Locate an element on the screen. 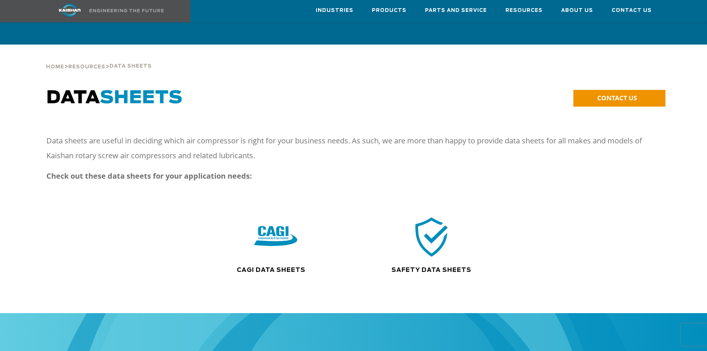 The image size is (707, 351). img: safety icon is located at coordinates (432, 237).